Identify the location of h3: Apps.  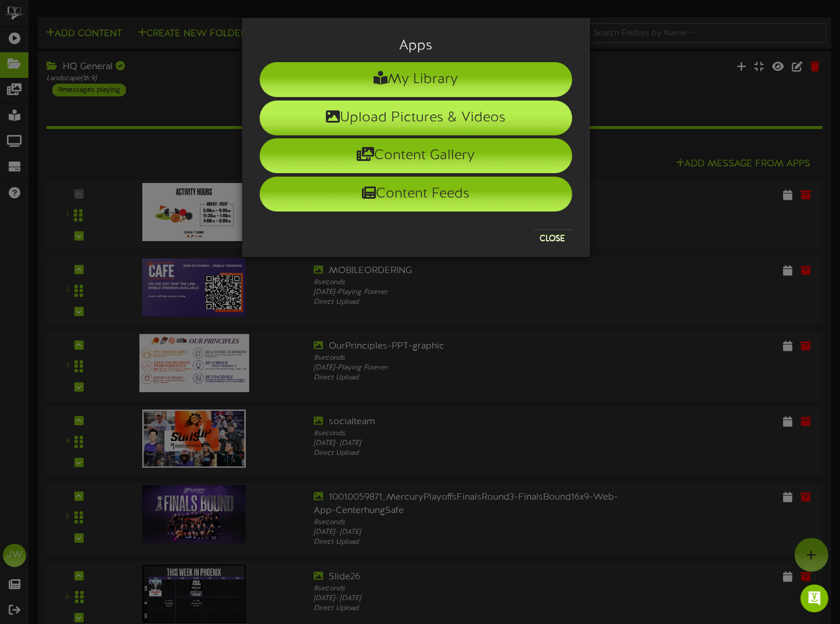
(416, 46).